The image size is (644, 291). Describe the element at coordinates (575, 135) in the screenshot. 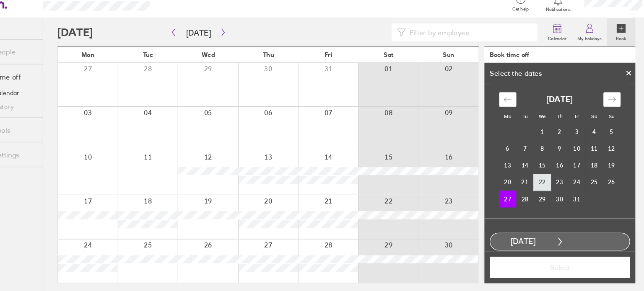

I see `td: Choose Friday, October 3, 2025 as your check-out date. It’s available.` at that location.